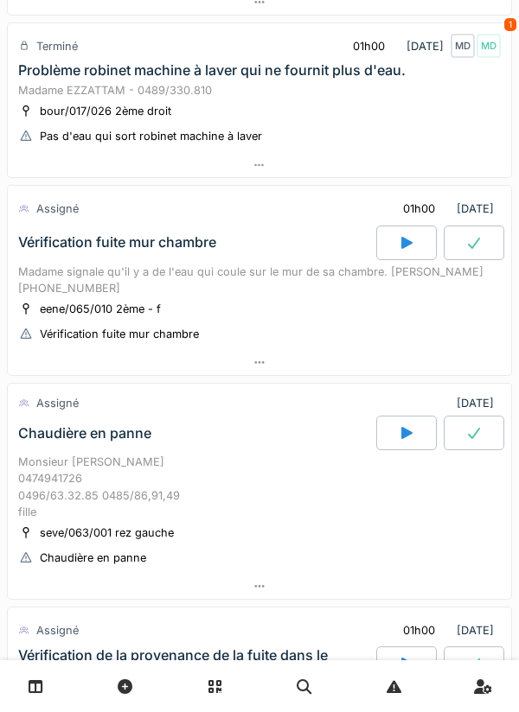 This screenshot has width=519, height=712. Describe the element at coordinates (212, 70) in the screenshot. I see `div: Problème robinet machine à laver qui ne fournit plus d'eau.` at that location.